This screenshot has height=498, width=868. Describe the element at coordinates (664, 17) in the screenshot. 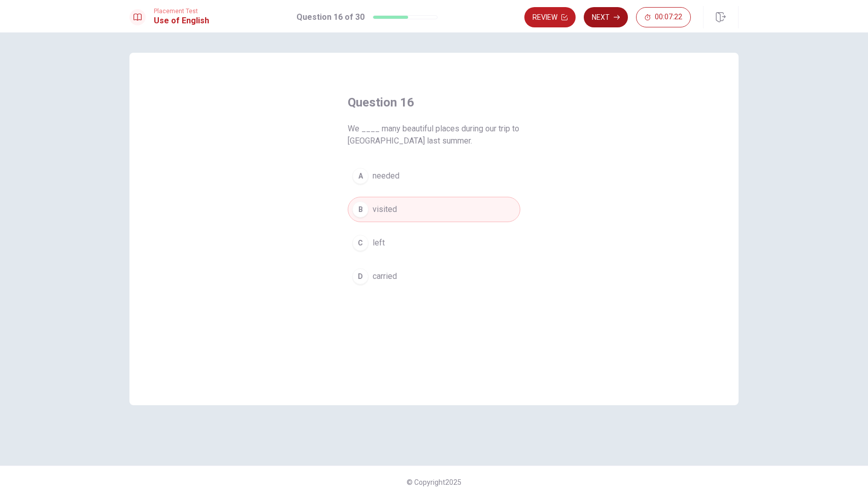

I see `button: 00:07:22` at that location.